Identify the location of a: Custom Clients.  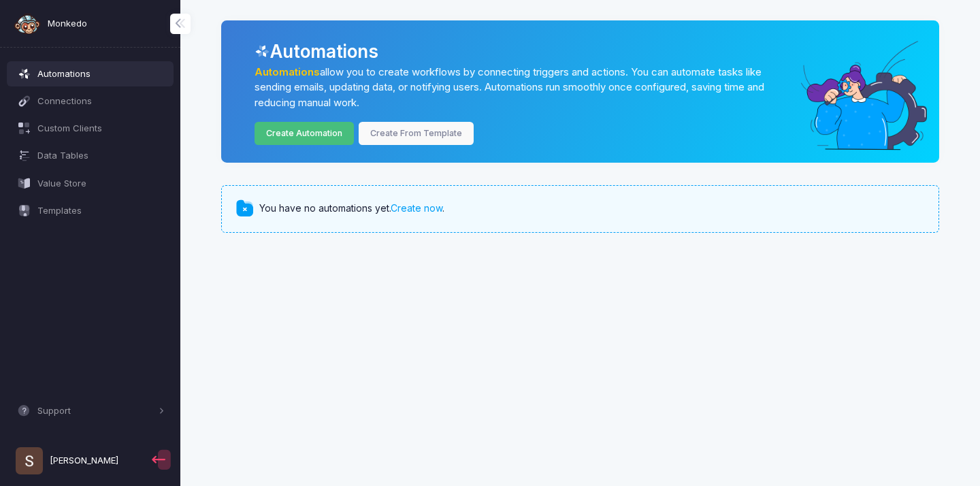
(90, 129).